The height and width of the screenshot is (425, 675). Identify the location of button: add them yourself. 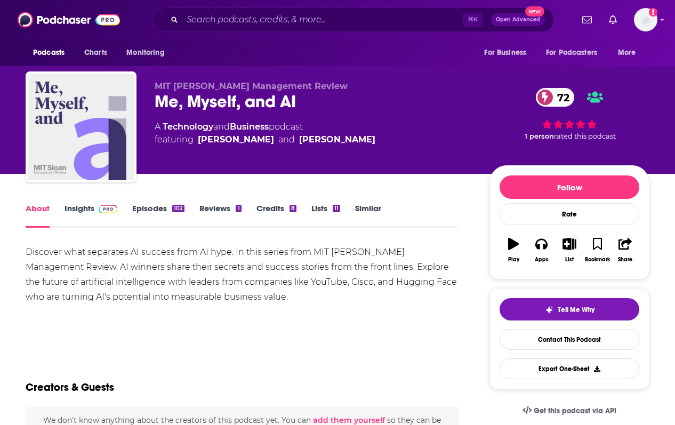
(349, 420).